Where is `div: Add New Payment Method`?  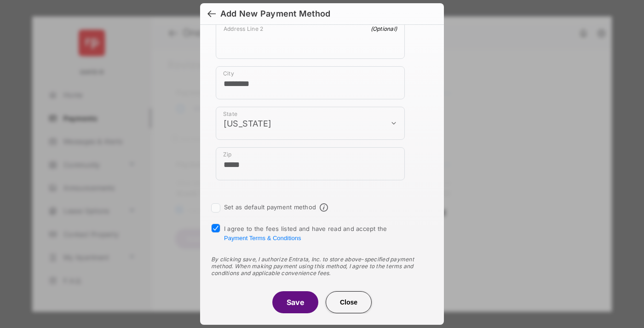
div: Add New Payment Method is located at coordinates (275, 14).